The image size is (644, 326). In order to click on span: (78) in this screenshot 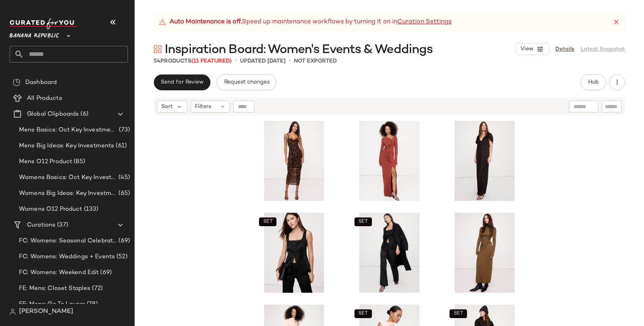, I will do `click(91, 304)`.